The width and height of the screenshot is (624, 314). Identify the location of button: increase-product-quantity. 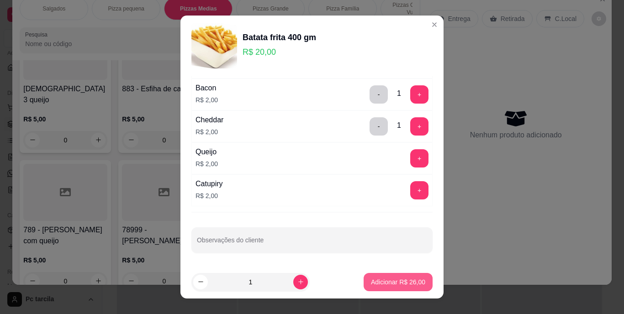
(301, 282).